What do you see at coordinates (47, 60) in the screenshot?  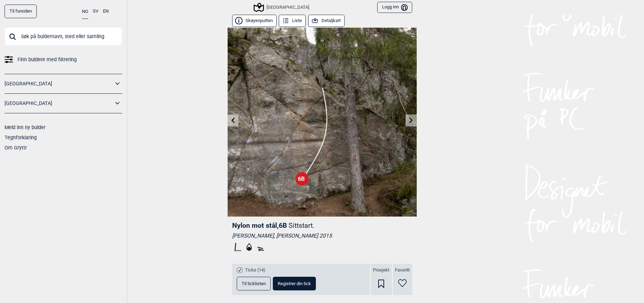 I see `span: Finn buldere med filtrering` at bounding box center [47, 60].